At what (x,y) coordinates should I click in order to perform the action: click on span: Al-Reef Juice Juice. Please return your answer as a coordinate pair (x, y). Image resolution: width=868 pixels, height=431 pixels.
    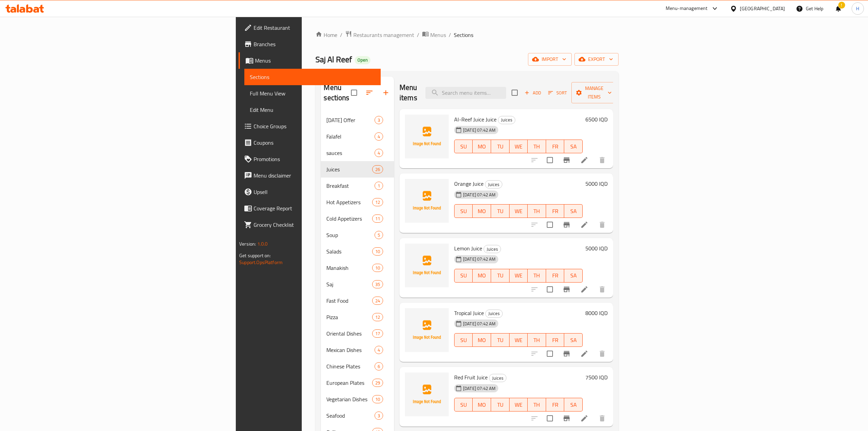
    Looking at the image, I should click on (475, 120).